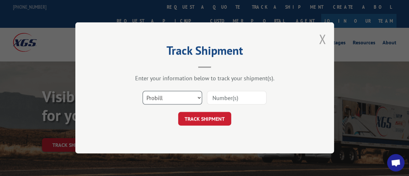 The image size is (409, 176). Describe the element at coordinates (205, 119) in the screenshot. I see `button: TRACK SHIPMENT` at that location.